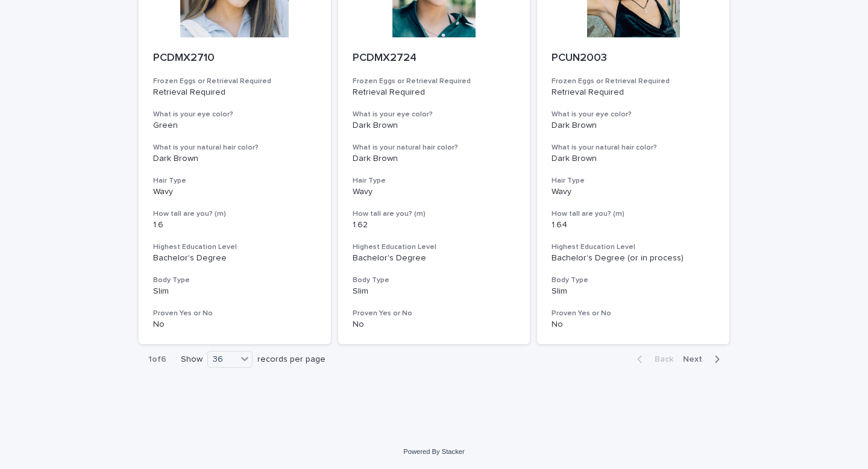 The image size is (868, 469). Describe the element at coordinates (633, 258) in the screenshot. I see `p: Bachelor's Degree (or in process)` at that location.